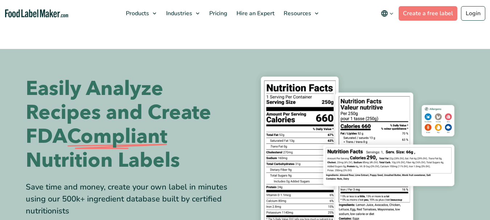 This screenshot has height=220, width=490. Describe the element at coordinates (218, 13) in the screenshot. I see `span: Pricing` at that location.